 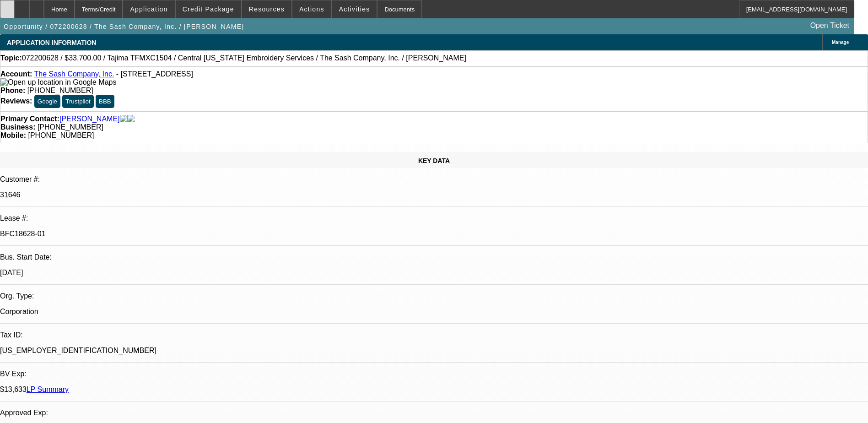 What do you see at coordinates (58, 82) in the screenshot?
I see `img: Open up location in Google Maps` at bounding box center [58, 82].